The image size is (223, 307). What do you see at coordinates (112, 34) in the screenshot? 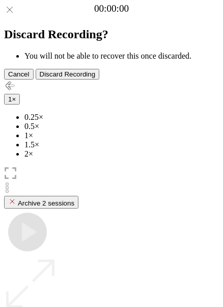
I see `h2: Discard Recording?` at bounding box center [112, 34].